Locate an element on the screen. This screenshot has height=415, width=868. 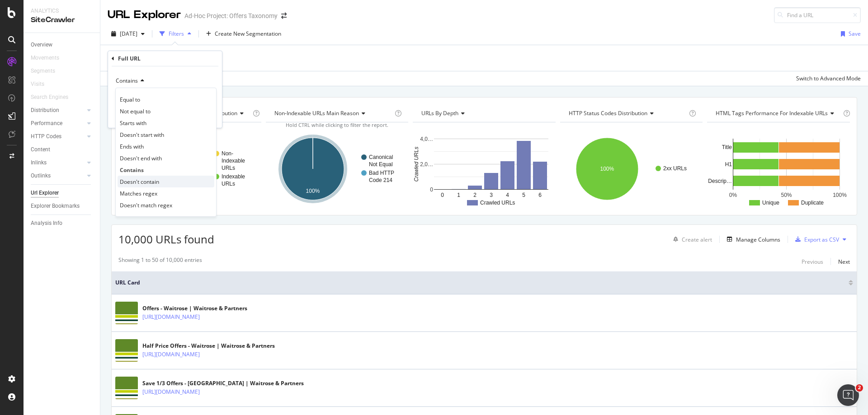
button: Previous is located at coordinates (812, 262).